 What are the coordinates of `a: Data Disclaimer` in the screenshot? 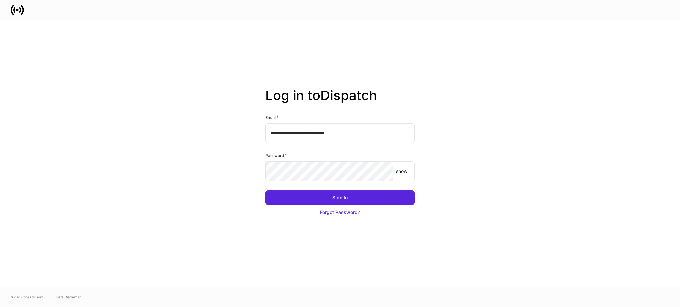 It's located at (69, 297).